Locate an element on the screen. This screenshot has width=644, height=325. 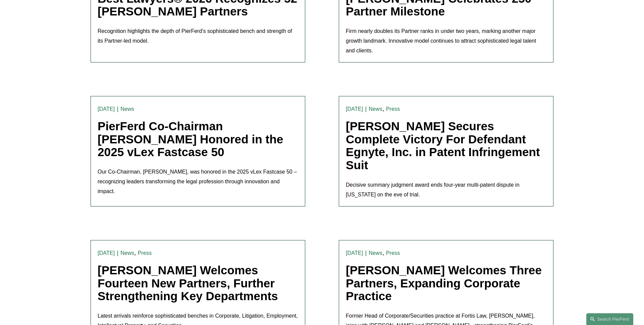
p: Firm nearly doubles its Partner ranks in under two years, marking another major growth landmark. ... is located at coordinates (446, 41).